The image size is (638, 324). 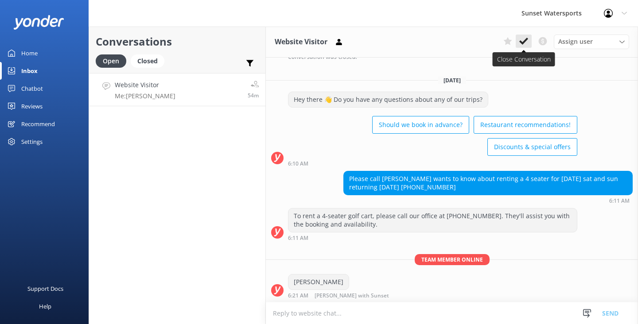 I want to click on div: Open, so click(x=111, y=61).